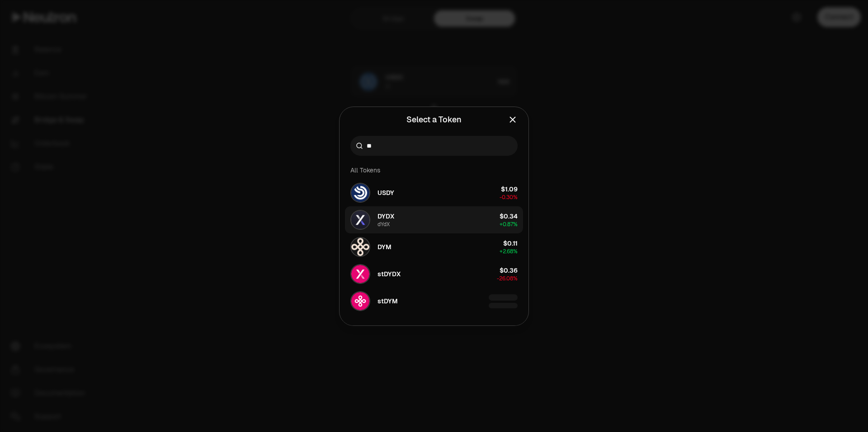  I want to click on span: + 2.68%, so click(509, 252).